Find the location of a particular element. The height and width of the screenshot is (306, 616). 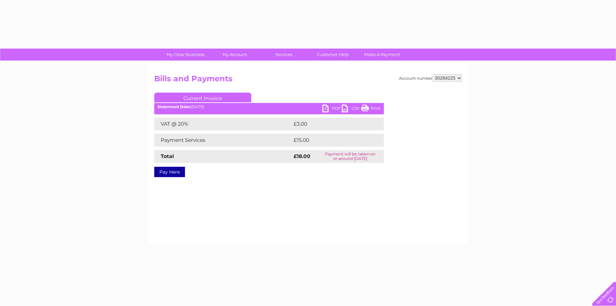

a: PDF is located at coordinates (332, 109).